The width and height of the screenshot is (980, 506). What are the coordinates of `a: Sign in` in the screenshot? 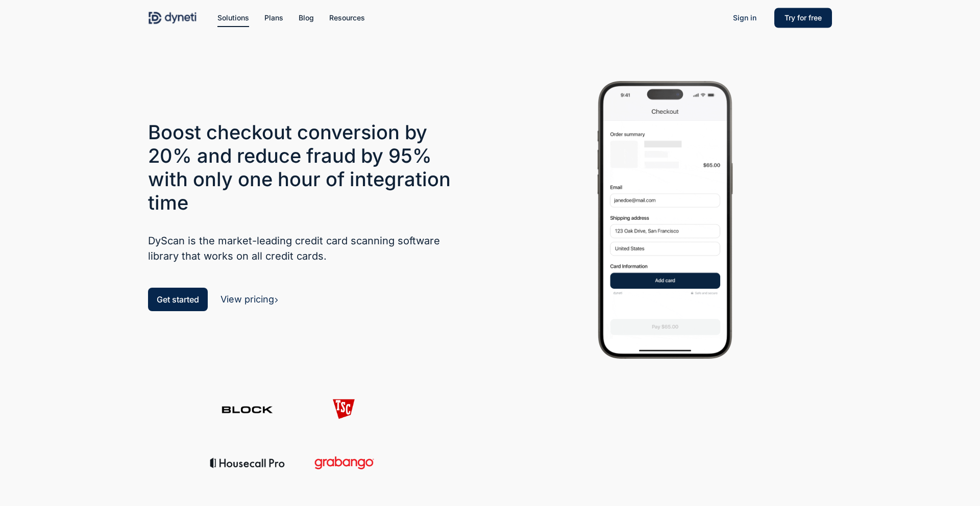 It's located at (745, 18).